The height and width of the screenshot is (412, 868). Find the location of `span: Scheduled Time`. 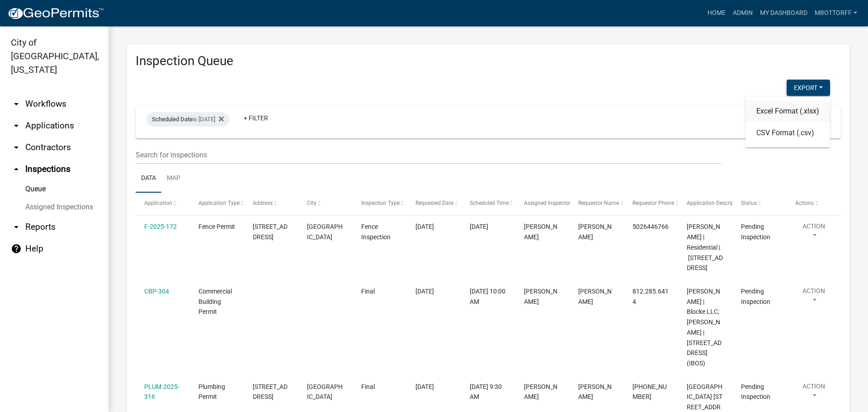

span: Scheduled Time is located at coordinates (489, 203).